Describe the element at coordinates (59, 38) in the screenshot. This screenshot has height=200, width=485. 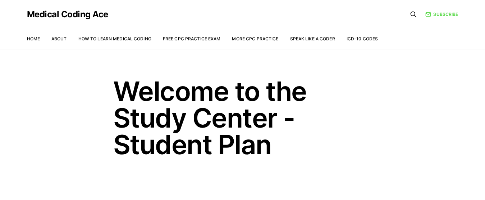
I see `a: About` at that location.